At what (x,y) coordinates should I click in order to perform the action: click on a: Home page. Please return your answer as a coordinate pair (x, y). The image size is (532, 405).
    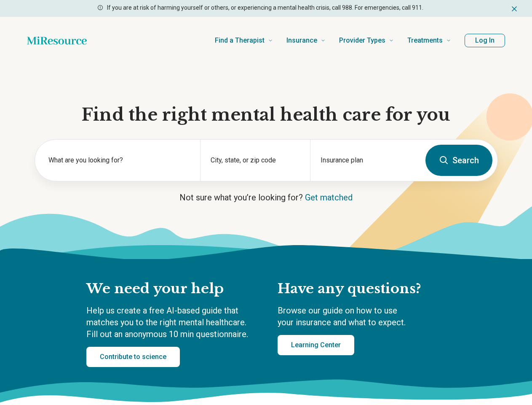
    Looking at the image, I should click on (57, 40).